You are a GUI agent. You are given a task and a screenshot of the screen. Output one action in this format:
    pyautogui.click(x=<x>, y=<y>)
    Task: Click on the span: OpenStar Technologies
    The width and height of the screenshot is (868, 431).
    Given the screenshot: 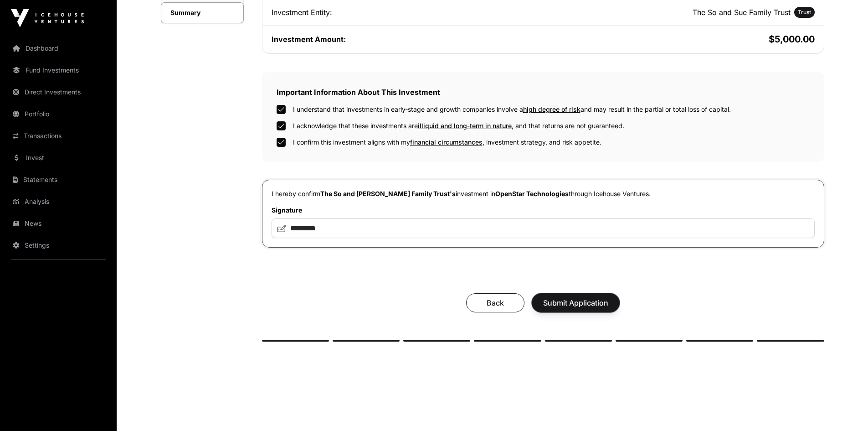 What is the action you would take?
    pyautogui.click(x=532, y=193)
    